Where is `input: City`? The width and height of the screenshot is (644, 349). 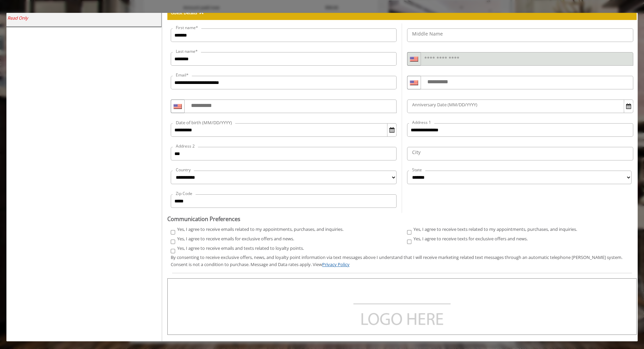 input: City is located at coordinates (520, 154).